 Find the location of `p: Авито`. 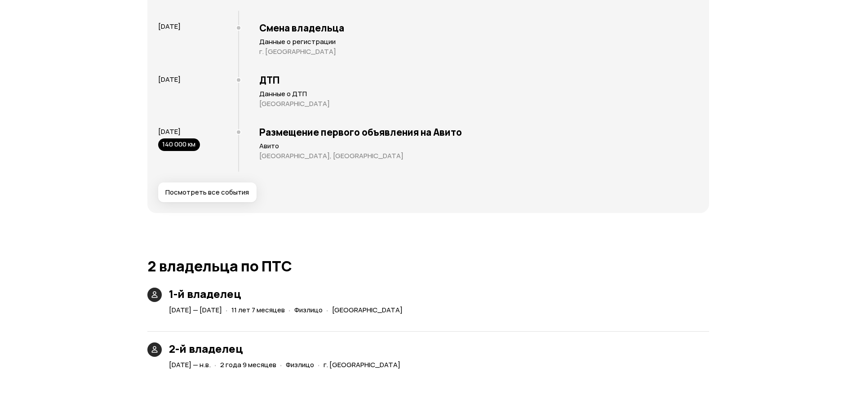

p: Авито is located at coordinates (479, 146).